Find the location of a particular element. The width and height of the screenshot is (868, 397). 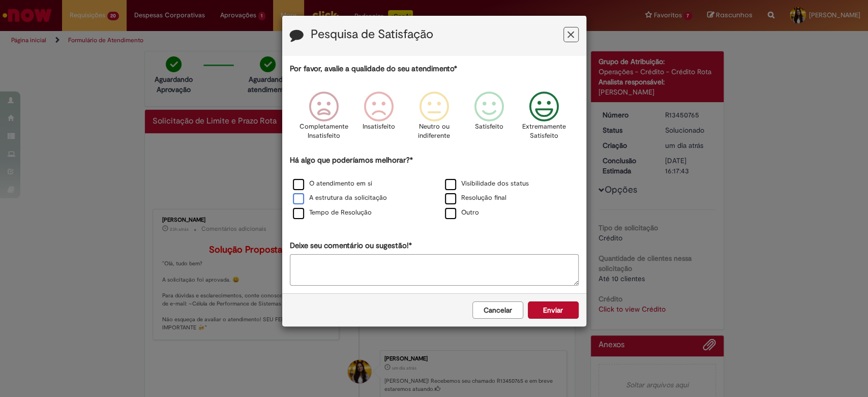

label: A estrutura da solicitação is located at coordinates (340, 197).